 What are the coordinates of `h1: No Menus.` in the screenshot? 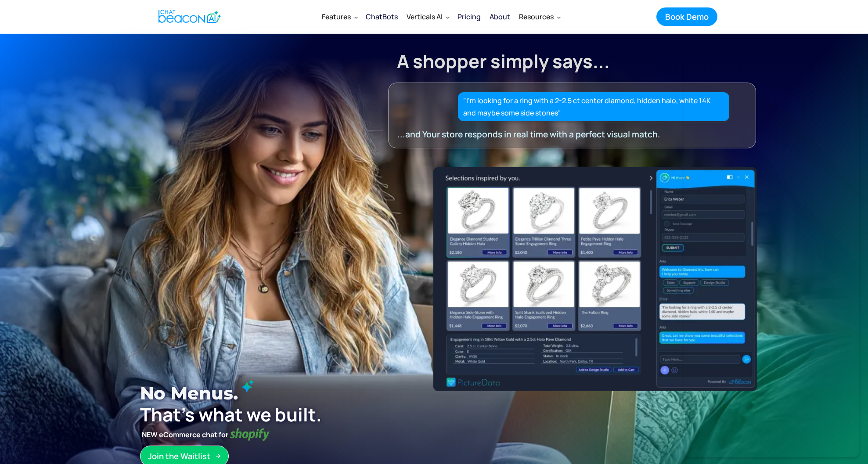 It's located at (275, 393).